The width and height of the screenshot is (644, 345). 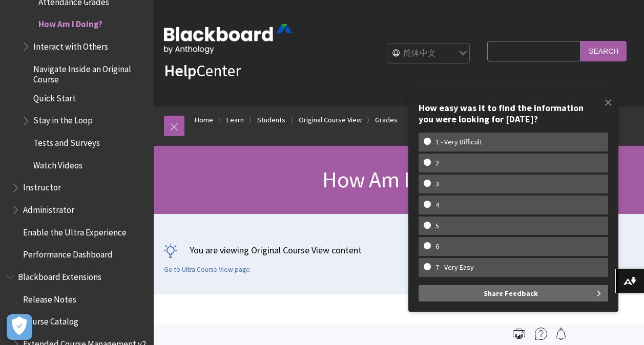 What do you see at coordinates (561, 334) in the screenshot?
I see `img: Follow this page` at bounding box center [561, 334].